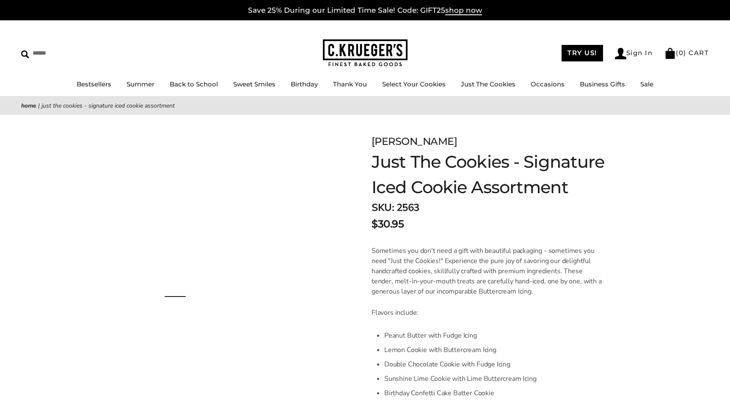 This screenshot has width=730, height=402. What do you see at coordinates (464, 11) in the screenshot?
I see `span: shop now` at bounding box center [464, 11].